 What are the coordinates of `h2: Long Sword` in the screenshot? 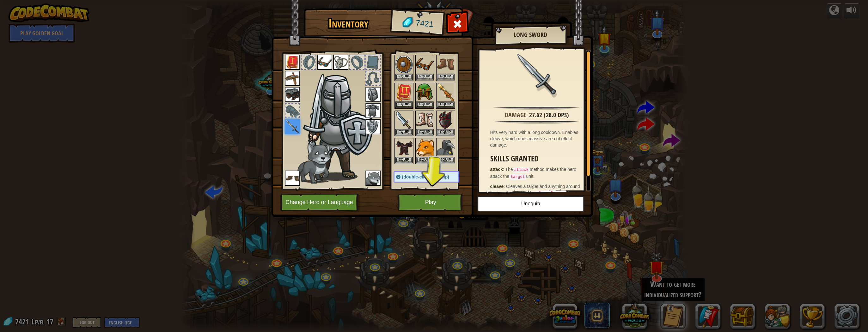 It's located at (530, 35).